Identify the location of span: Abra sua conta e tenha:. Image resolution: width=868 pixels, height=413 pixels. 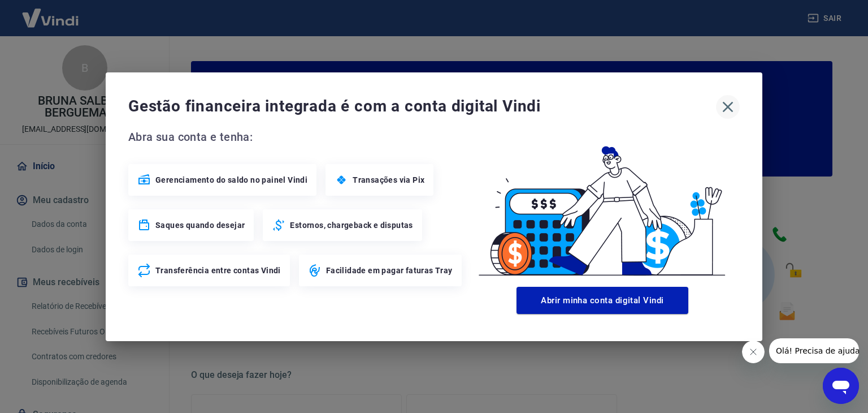
(297, 137).